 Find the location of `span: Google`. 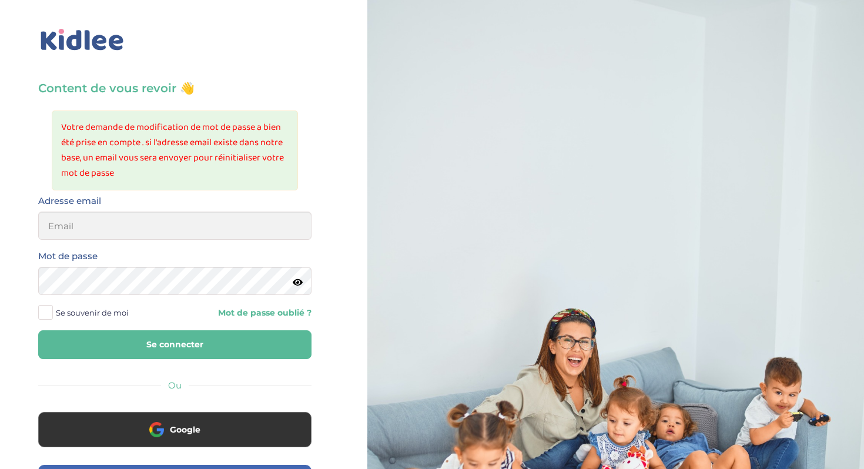

span: Google is located at coordinates (185, 430).